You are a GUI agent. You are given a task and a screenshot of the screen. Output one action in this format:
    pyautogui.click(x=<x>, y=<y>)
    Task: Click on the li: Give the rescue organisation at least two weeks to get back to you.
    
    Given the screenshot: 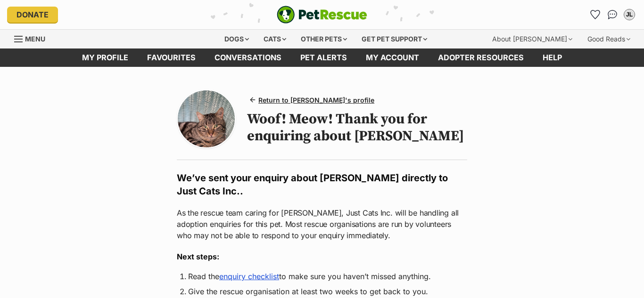 What is the action you would take?
    pyautogui.click(x=322, y=292)
    